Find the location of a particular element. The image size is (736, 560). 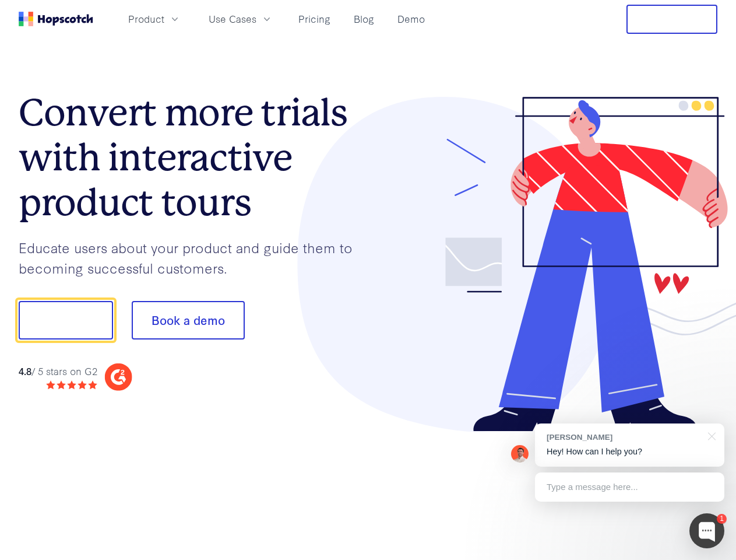

button: Book a demo is located at coordinates (188, 320).